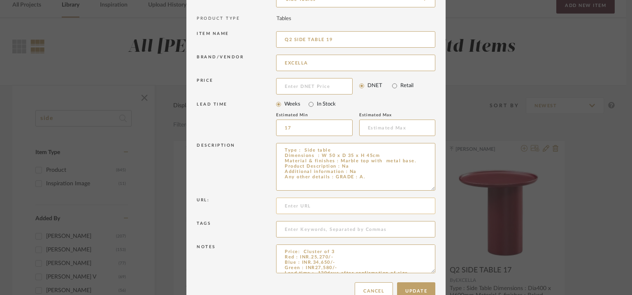 This screenshot has height=295, width=632. What do you see at coordinates (314, 128) in the screenshot?
I see `input: Estimated Min` at bounding box center [314, 128].